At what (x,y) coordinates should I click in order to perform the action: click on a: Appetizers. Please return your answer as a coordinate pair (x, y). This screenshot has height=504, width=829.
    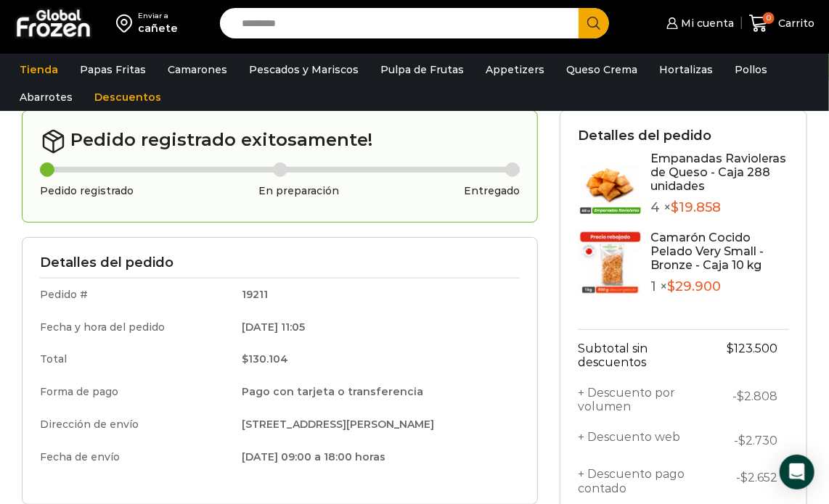
    Looking at the image, I should click on (515, 69).